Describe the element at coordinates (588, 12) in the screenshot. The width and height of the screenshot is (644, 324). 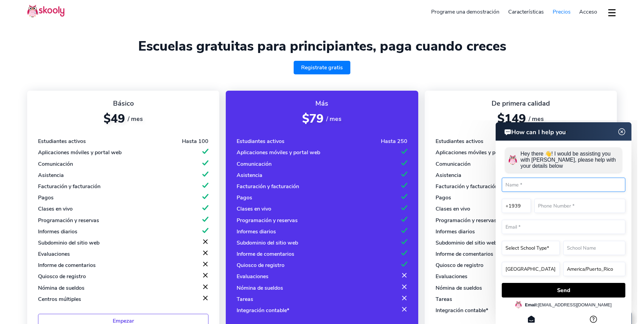
I see `span: Acceso` at that location.